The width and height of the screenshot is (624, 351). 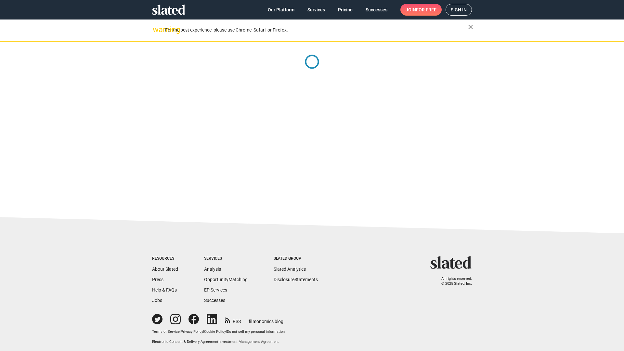 I want to click on a: Jobs, so click(x=157, y=300).